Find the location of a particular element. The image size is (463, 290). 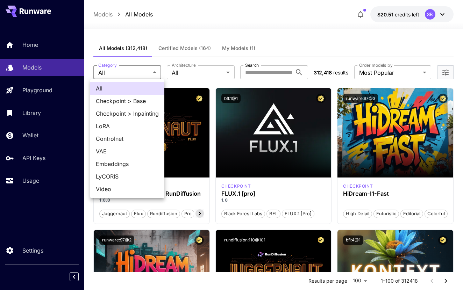

span: Controlnet is located at coordinates (127, 139).